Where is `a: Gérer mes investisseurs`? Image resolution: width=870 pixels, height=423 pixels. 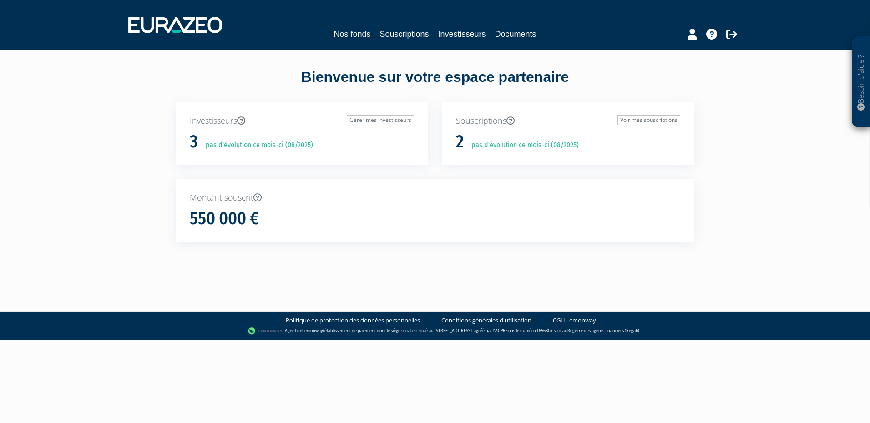 a: Gérer mes investisseurs is located at coordinates (381, 120).